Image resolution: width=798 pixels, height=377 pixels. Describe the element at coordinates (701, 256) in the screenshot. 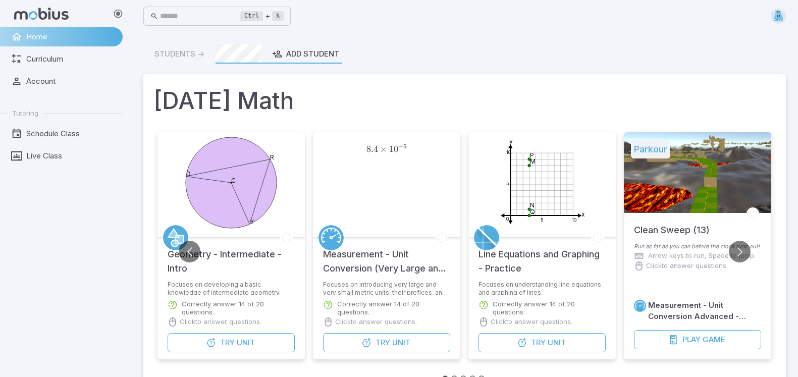

I see `p: Arrow keys to run, Space to jump.` at that location.